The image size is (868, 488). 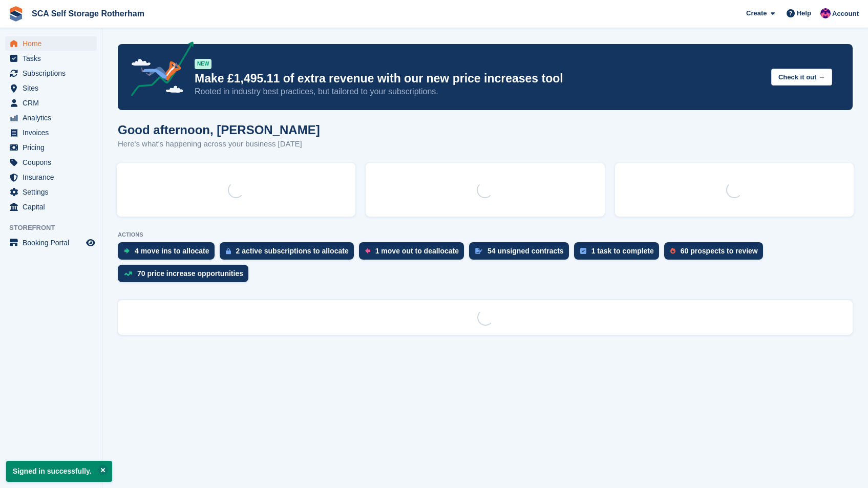 I want to click on div: 1 move out to deallocate, so click(x=417, y=251).